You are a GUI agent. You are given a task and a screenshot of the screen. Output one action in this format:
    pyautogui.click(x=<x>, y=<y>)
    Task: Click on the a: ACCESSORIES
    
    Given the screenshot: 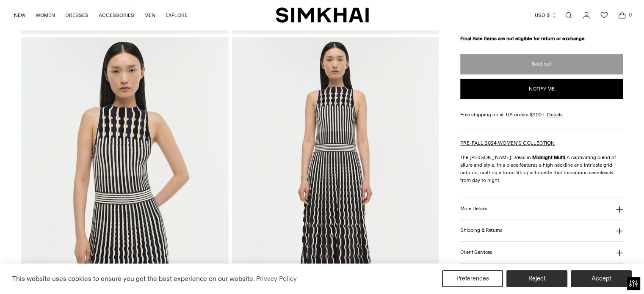 What is the action you would take?
    pyautogui.click(x=116, y=15)
    